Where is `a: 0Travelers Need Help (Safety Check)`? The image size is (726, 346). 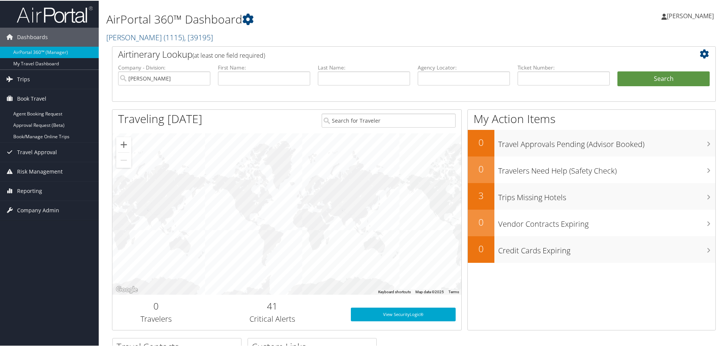
a: 0Travelers Need Help (Safety Check) is located at coordinates (591, 169).